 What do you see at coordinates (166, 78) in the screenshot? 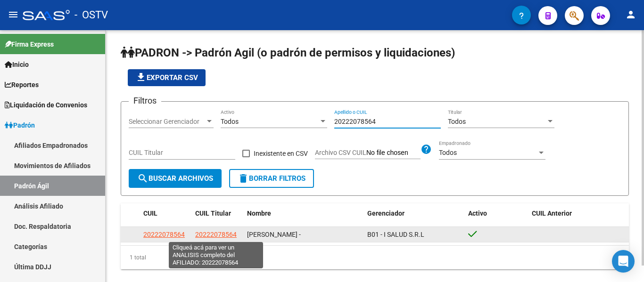
I see `button: Exportar CSV` at bounding box center [166, 78].